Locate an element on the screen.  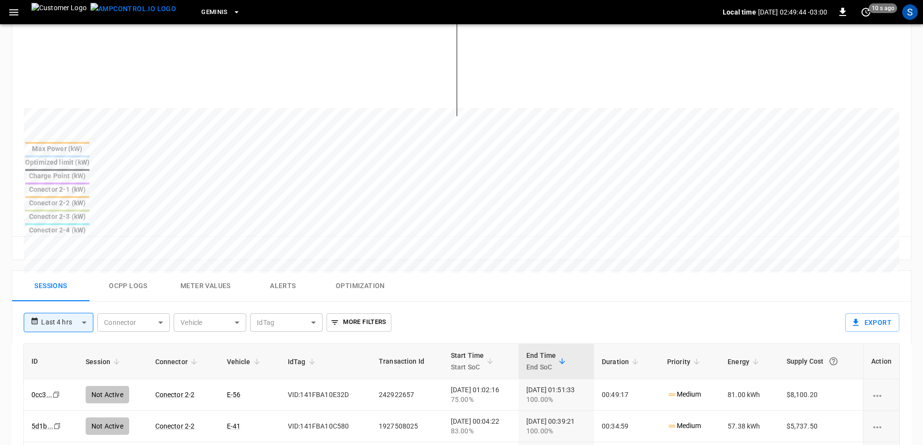
div: Last 4 hrs is located at coordinates (67, 322).